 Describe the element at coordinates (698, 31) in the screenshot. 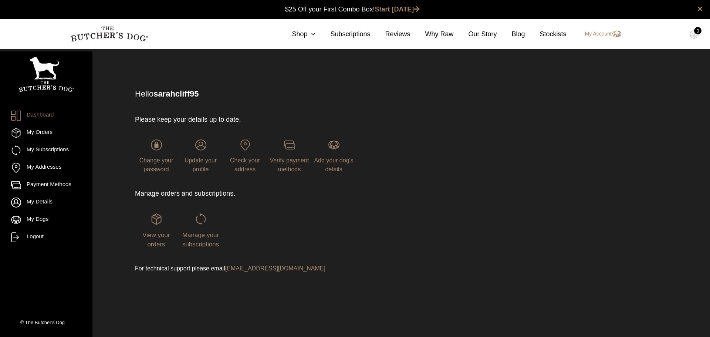

I see `div: 0` at that location.